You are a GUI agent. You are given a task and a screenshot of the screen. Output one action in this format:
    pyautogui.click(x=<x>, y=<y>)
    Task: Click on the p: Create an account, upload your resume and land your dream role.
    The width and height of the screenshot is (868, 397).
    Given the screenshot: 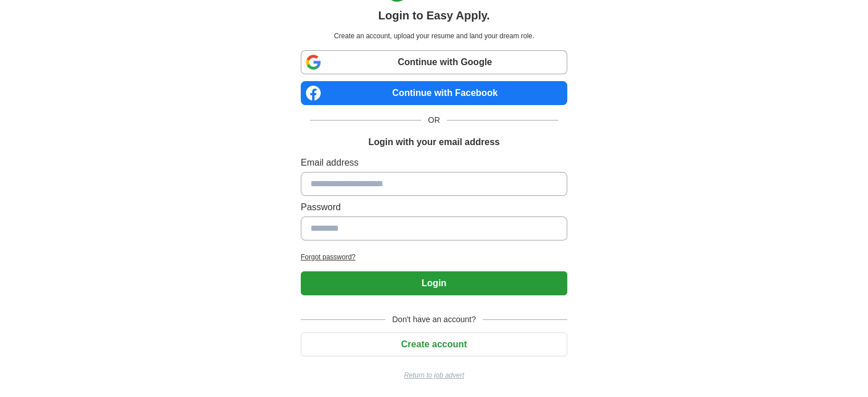 What is the action you would take?
    pyautogui.click(x=434, y=36)
    